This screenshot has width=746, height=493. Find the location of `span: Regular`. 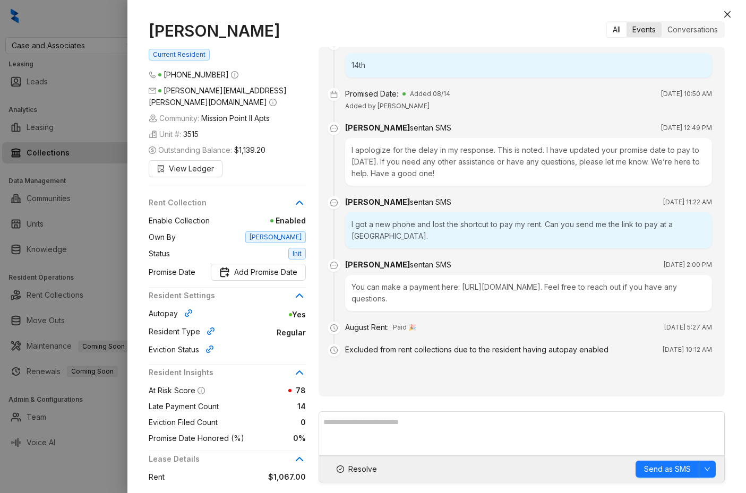

span: Regular is located at coordinates (262, 333).